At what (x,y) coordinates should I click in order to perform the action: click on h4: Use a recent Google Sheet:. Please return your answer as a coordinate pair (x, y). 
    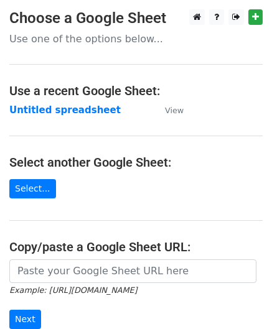
    Looking at the image, I should click on (136, 91).